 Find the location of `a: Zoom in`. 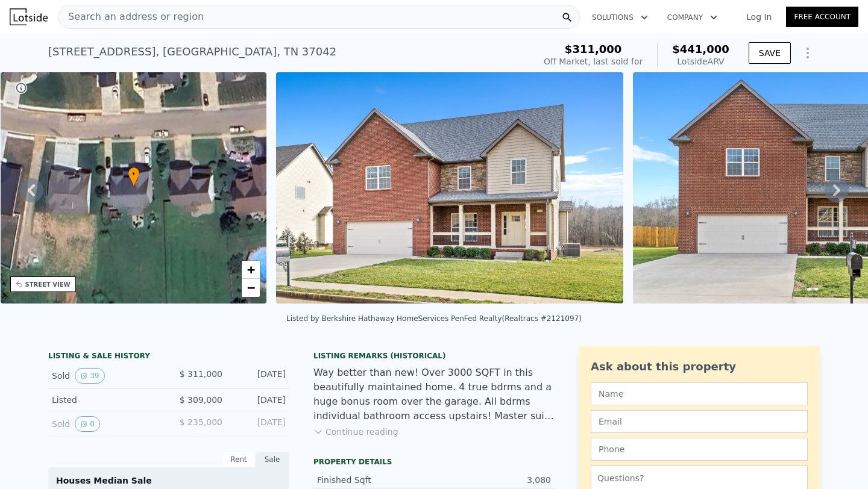

a: Zoom in is located at coordinates (250, 270).